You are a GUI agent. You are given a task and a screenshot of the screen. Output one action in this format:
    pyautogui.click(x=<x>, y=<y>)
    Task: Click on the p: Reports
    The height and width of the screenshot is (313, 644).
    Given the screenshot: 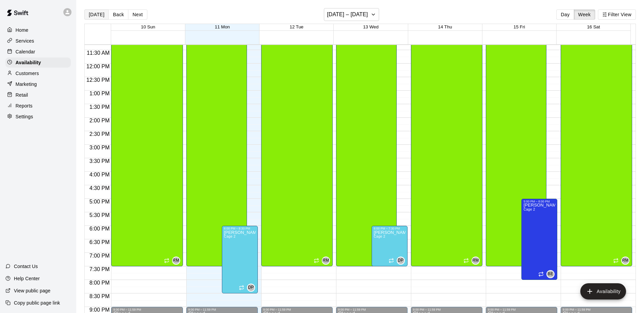 What is the action you would take?
    pyautogui.click(x=24, y=106)
    